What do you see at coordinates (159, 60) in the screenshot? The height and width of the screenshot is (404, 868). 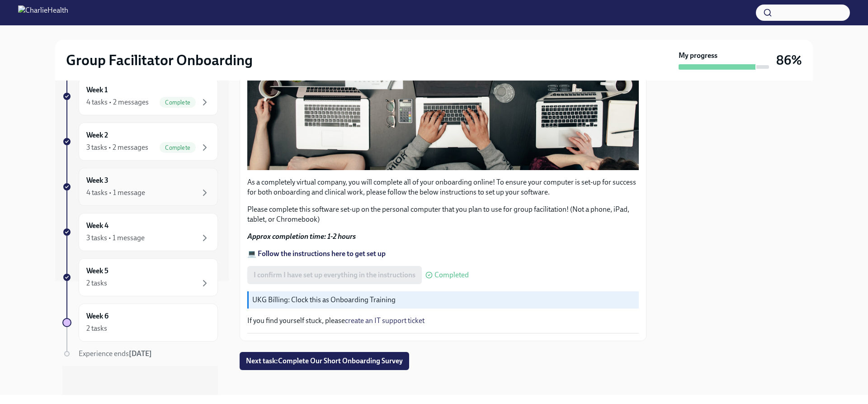 I see `h2: Group Facilitator Onboarding` at bounding box center [159, 60].